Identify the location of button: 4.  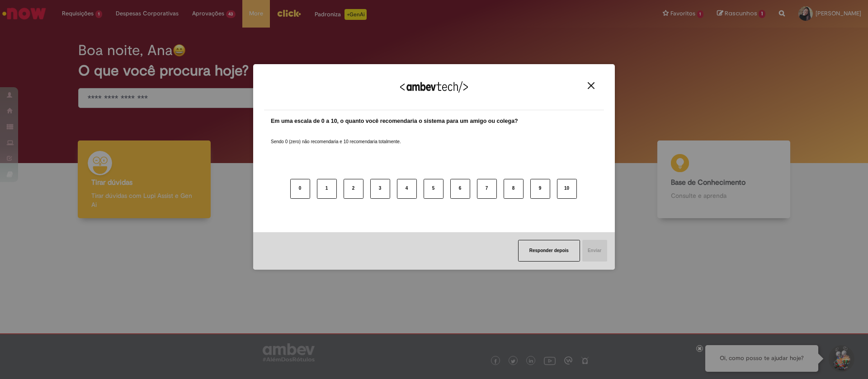
(407, 189).